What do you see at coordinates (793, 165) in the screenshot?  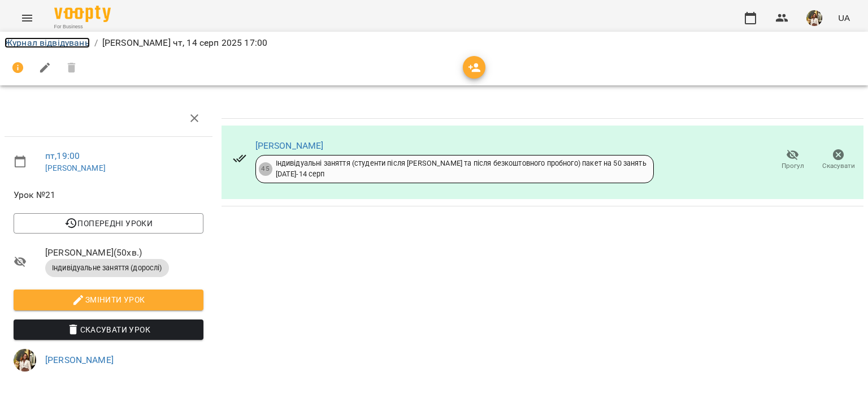 I see `span: Прогул` at bounding box center [793, 165].